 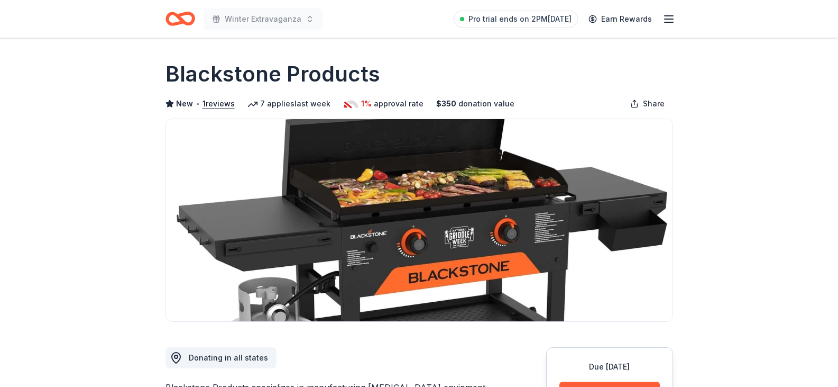 I want to click on a: Home, so click(x=180, y=19).